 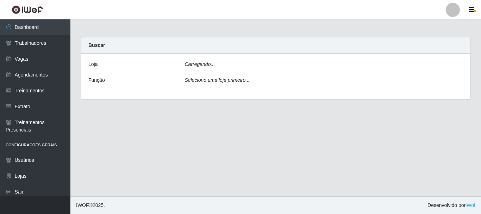 I want to click on label: Função, so click(x=96, y=80).